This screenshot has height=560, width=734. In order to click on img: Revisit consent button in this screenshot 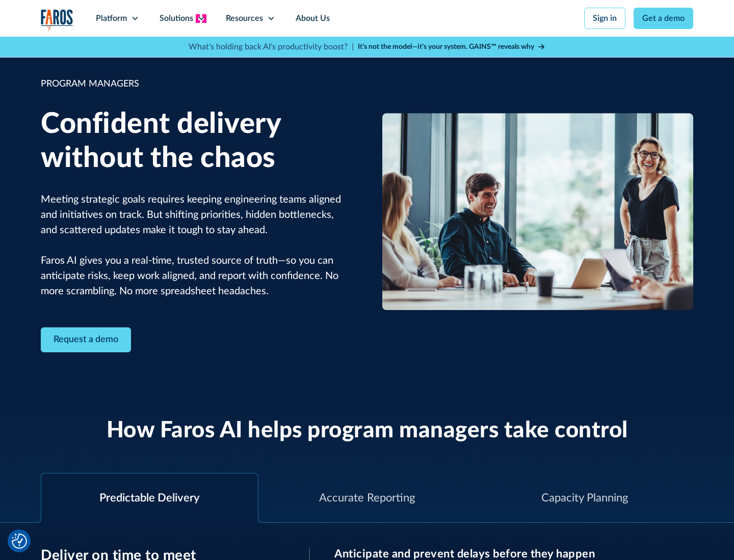, I will do `click(19, 541)`.